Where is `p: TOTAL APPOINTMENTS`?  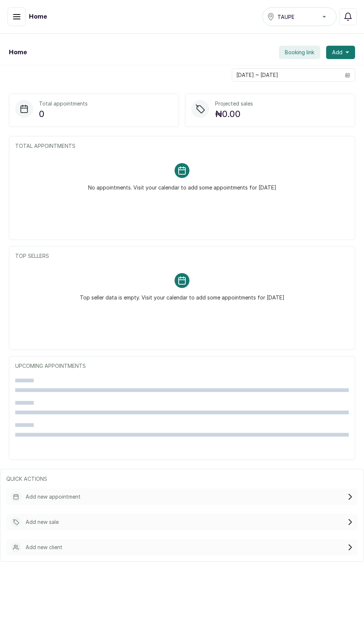
p: TOTAL APPOINTMENTS is located at coordinates (182, 146).